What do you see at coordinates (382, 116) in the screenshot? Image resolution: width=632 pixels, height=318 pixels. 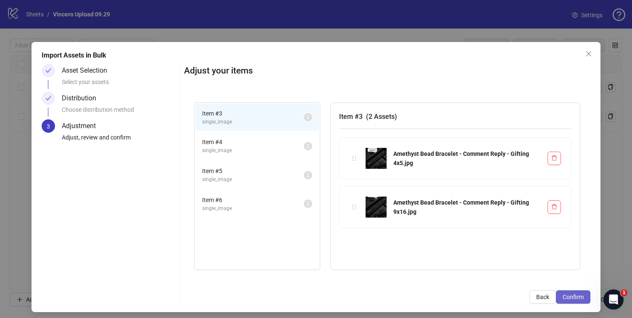 I see `span: ( 2 Assets )` at bounding box center [382, 116].